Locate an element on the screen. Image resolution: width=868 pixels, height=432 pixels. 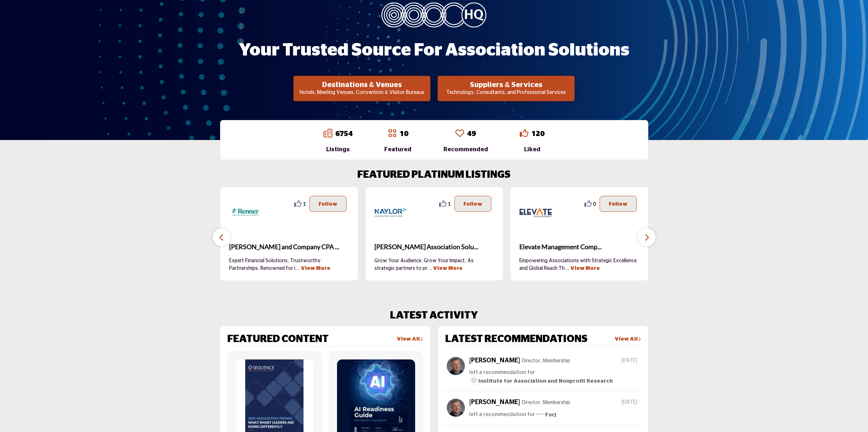
p: Grow Your Audience. Grow Your Impact. As strategic partners to pr is located at coordinates (434, 265).